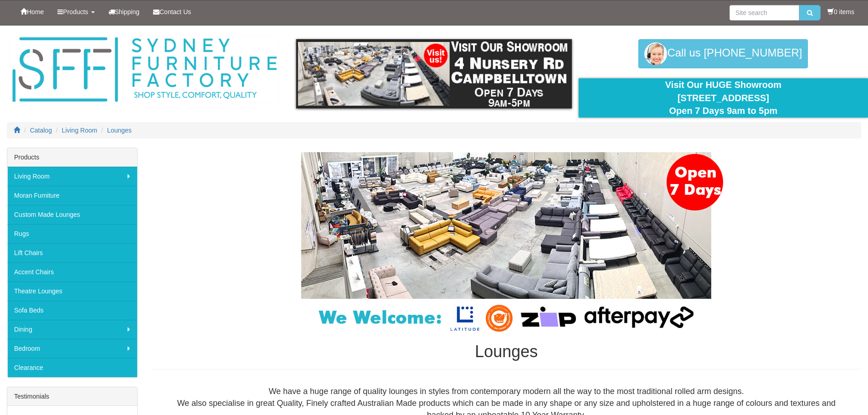  Describe the element at coordinates (764, 13) in the screenshot. I see `input: Site search` at that location.